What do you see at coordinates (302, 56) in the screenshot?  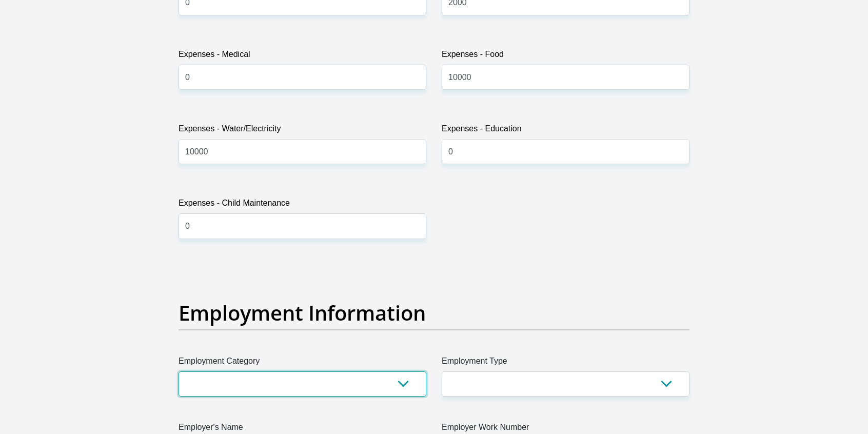 I see `label: Expenses - Medical` at bounding box center [302, 56].